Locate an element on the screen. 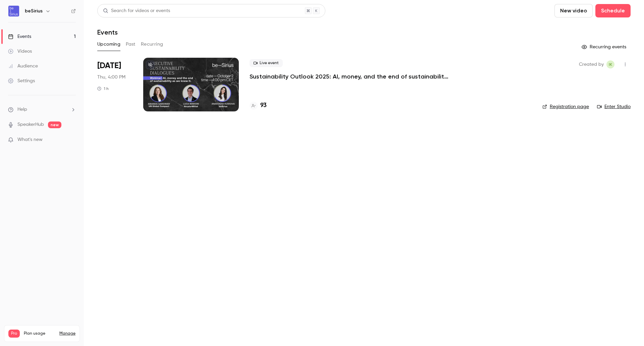 The image size is (644, 346). button: Past is located at coordinates (130, 44).